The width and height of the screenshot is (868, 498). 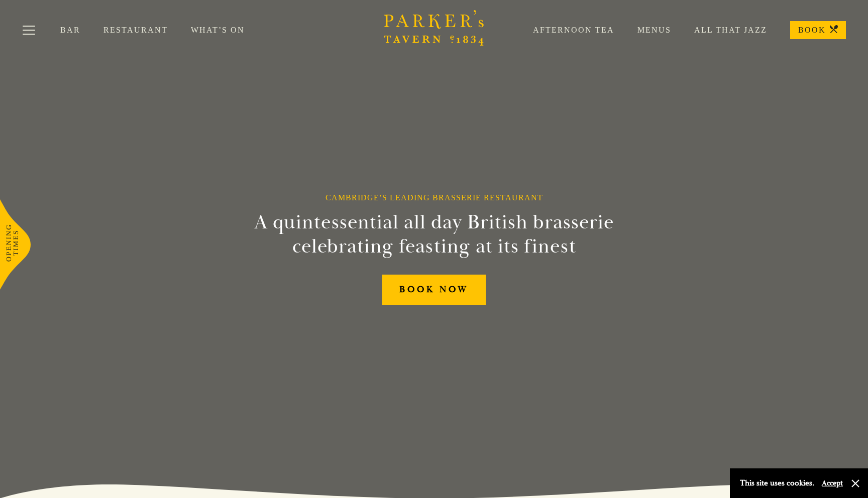 I want to click on h1: Cambridge’s Leading Brasserie Restaurant, so click(x=434, y=197).